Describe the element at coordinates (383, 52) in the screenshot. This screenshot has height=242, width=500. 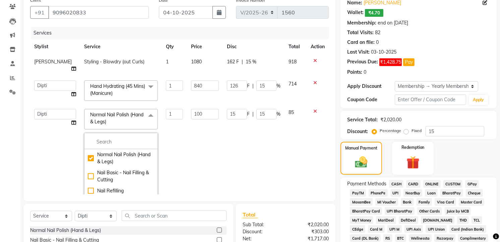
I see `div: 03-10-2025` at that location.